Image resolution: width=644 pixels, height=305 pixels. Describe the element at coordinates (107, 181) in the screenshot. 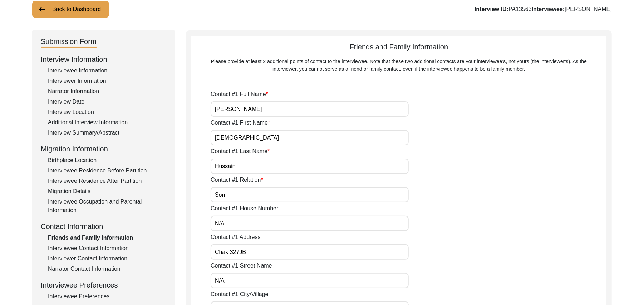

I see `div: Interviewee Residence After Partition` at that location.